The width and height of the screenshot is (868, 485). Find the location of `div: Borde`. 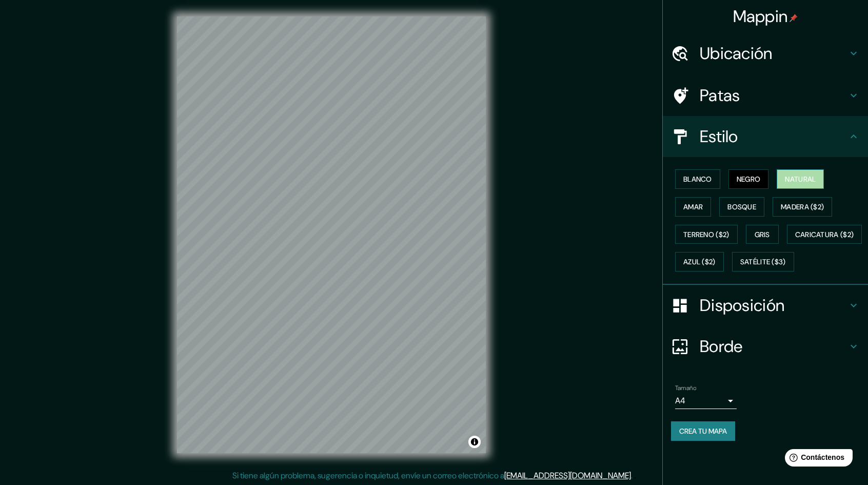

div: Borde is located at coordinates (766, 347).